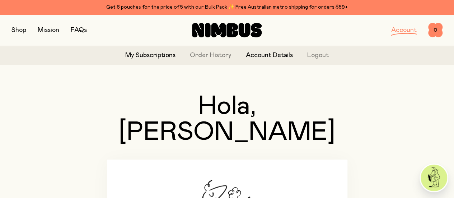 This screenshot has width=454, height=198. I want to click on div: Get 6 pouches for the price of 5 with our Bulk Pack ✨ Free Australian metro shipping for orders $59+, so click(227, 7).